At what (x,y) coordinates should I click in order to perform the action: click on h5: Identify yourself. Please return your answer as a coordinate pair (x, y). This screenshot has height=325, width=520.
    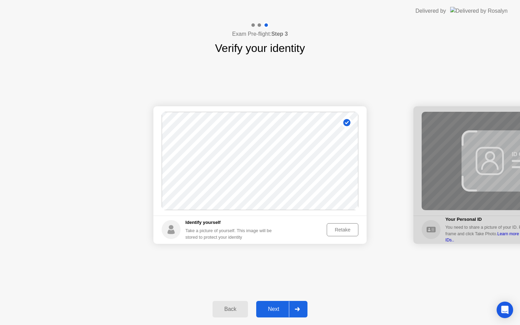
    Looking at the image, I should click on (231, 223).